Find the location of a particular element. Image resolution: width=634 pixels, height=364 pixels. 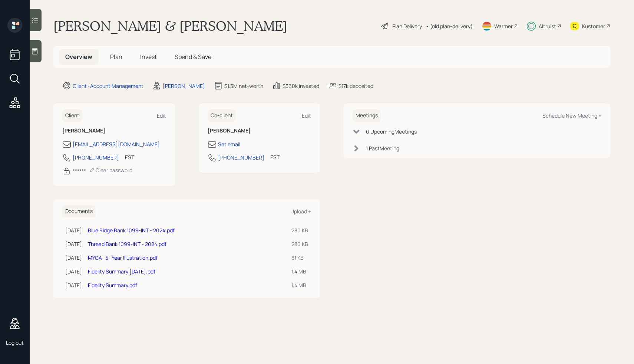

div: Log out is located at coordinates (15, 342).